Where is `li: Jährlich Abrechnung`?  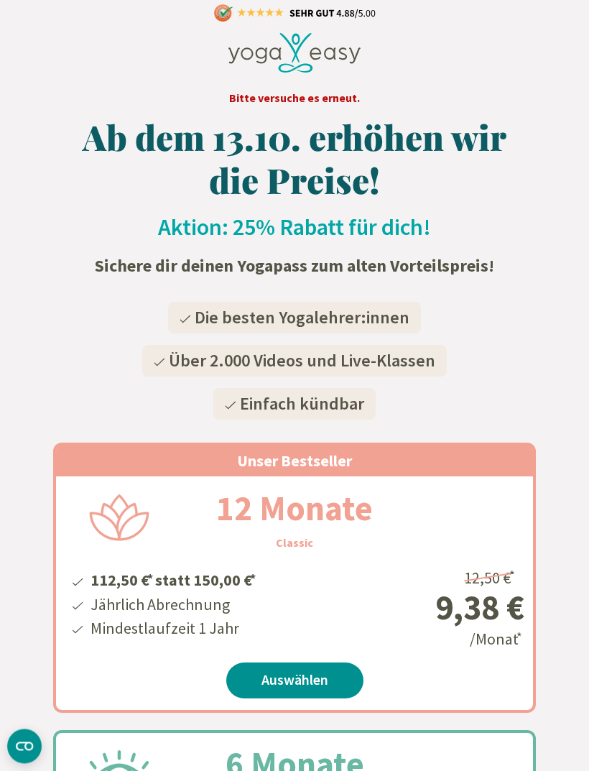
li: Jährlich Abrechnung is located at coordinates (173, 605).